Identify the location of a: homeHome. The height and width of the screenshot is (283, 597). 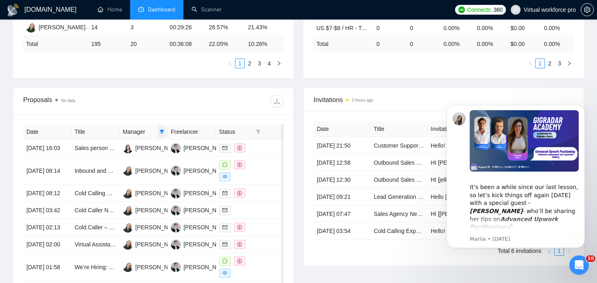
(110, 9).